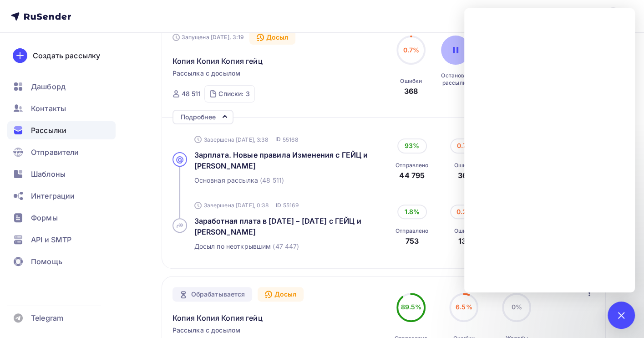 This screenshot has width=644, height=338. Describe the element at coordinates (61, 152) in the screenshot. I see `a: Отправители` at that location.